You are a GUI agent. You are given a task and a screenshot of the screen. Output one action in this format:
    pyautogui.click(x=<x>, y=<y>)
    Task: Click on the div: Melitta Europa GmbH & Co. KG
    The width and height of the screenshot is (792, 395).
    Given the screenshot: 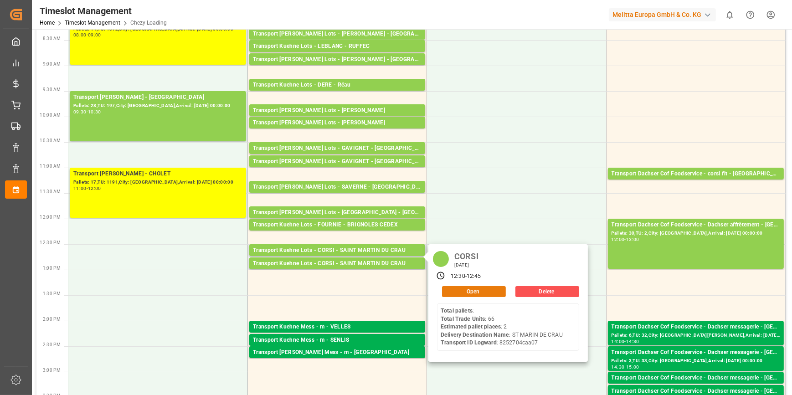 What is the action you would take?
    pyautogui.click(x=662, y=15)
    